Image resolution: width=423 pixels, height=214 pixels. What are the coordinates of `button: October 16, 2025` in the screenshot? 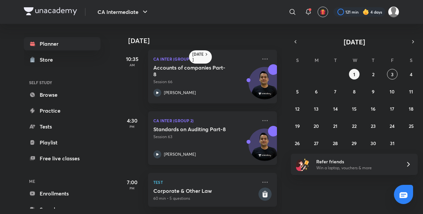 It's located at (373, 108).